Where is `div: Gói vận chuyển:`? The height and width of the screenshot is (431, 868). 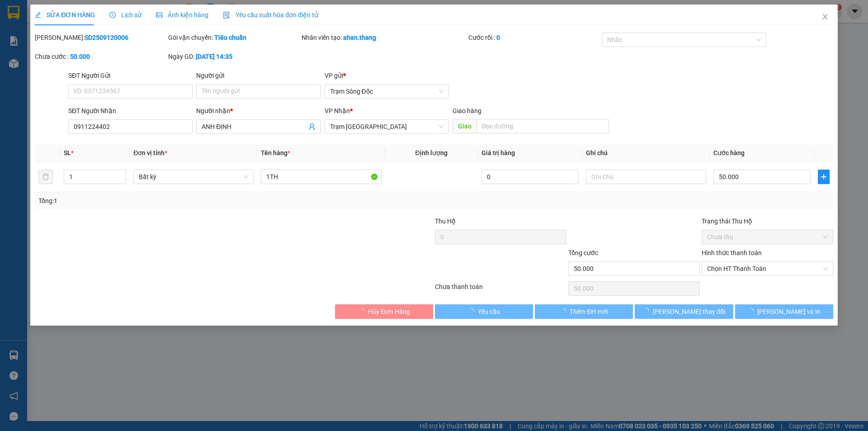
div: Gói vận chuyển: is located at coordinates (233, 37).